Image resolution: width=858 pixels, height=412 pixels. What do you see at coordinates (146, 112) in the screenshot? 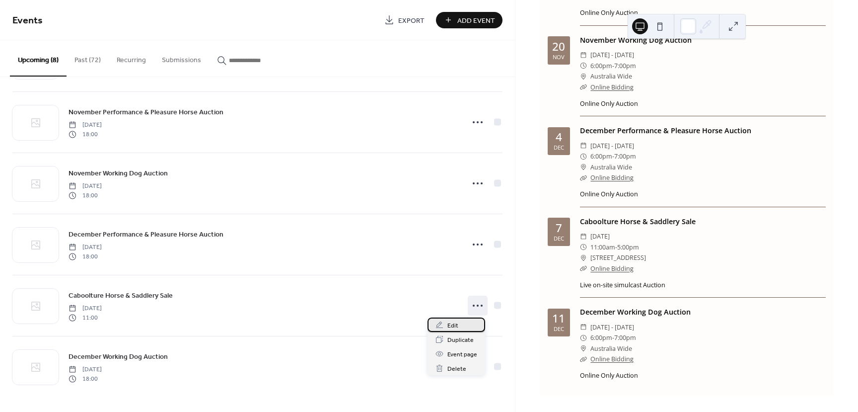
I see `a: November Performance & Pleasure Horse Auction` at bounding box center [146, 112].